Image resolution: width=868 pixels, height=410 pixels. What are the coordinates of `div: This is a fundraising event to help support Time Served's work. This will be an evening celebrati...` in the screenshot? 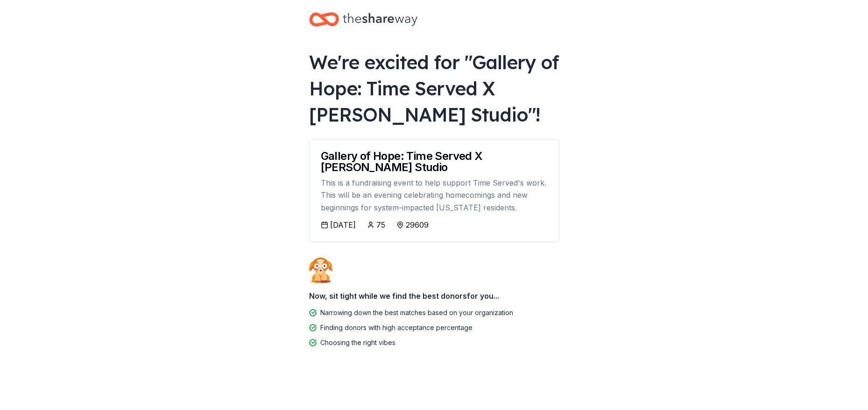 It's located at (434, 195).